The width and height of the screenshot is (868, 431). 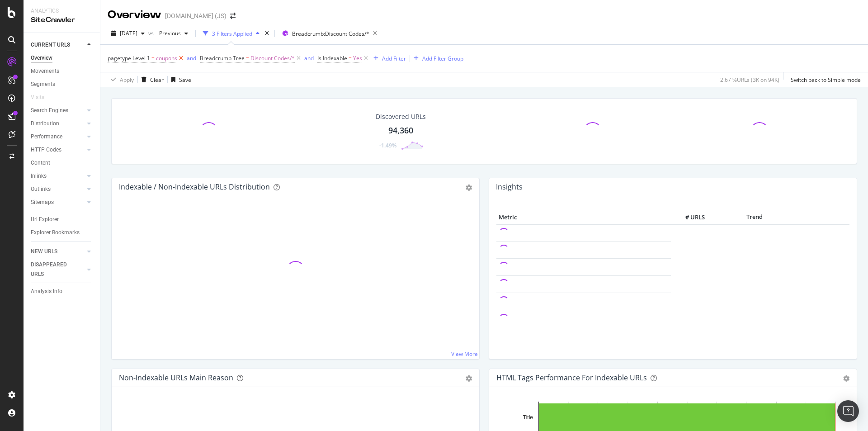 I want to click on div: 2.67 % URLs ( 3K on 94K ), so click(x=749, y=80).